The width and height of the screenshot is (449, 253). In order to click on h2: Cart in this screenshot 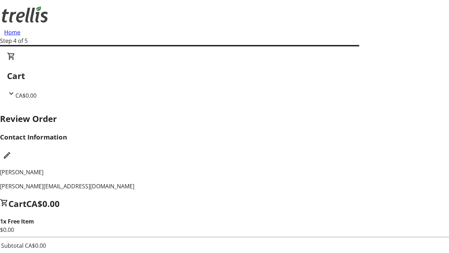, I will do `click(224, 76)`.